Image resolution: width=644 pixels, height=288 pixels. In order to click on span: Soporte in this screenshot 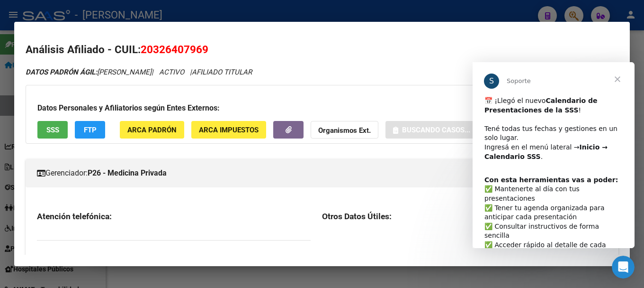, I will do `click(46, 18)`.